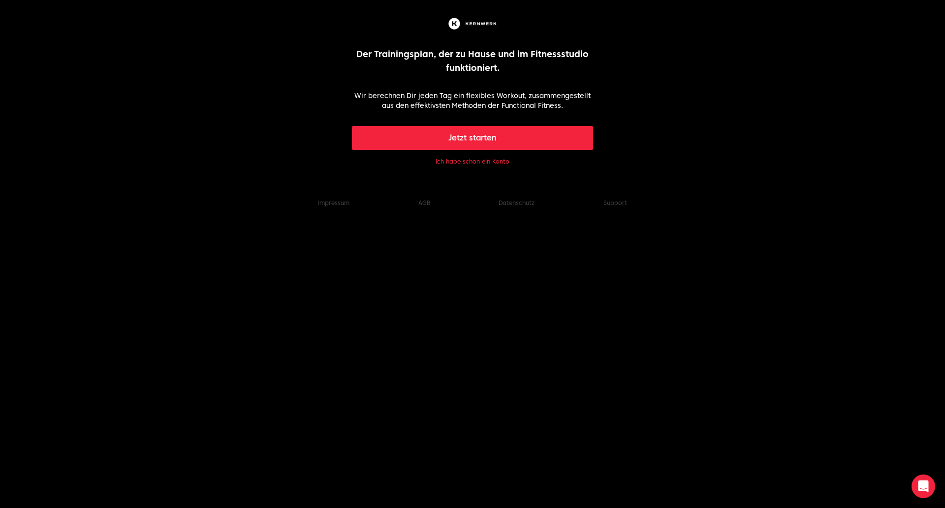 This screenshot has height=508, width=945. What do you see at coordinates (473, 100) in the screenshot?
I see `p: Wir berechnen Dir jeden Tag ein flexibles Workout, zusammengestellt aus den effektivsten Methoden...` at bounding box center [473, 100].